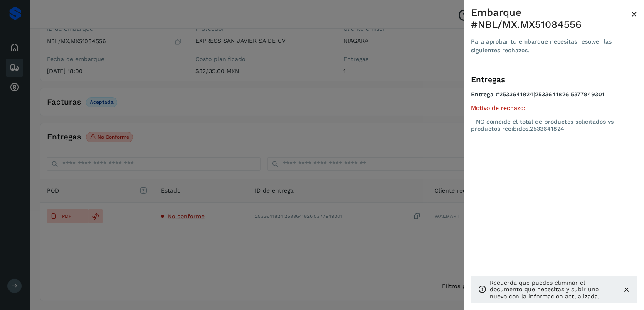 The height and width of the screenshot is (310, 644). I want to click on div: Para aprobar tu embarque necesitas resolver las siguientes rechazos., so click(550, 46).